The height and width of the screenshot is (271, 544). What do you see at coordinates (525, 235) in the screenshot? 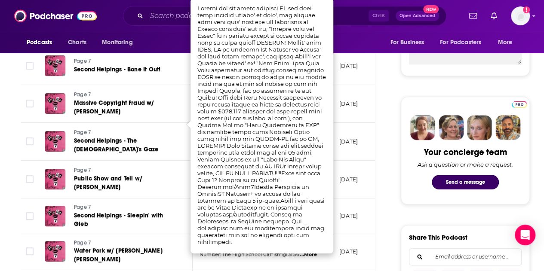
I see `div: Open Intercom Messenger` at bounding box center [525, 235].